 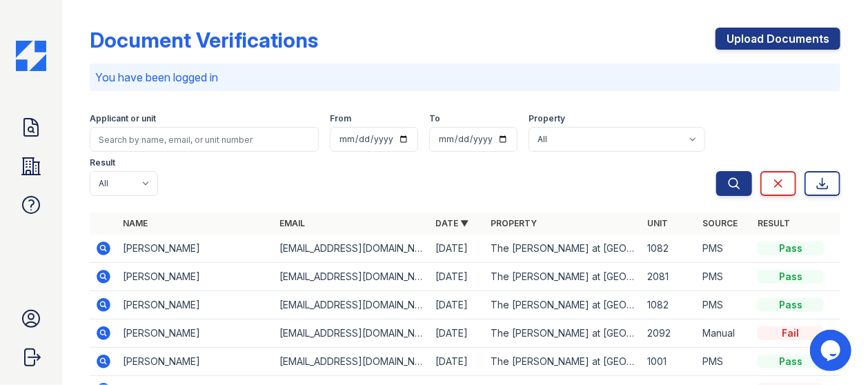 I want to click on p: You have been logged in, so click(x=465, y=78).